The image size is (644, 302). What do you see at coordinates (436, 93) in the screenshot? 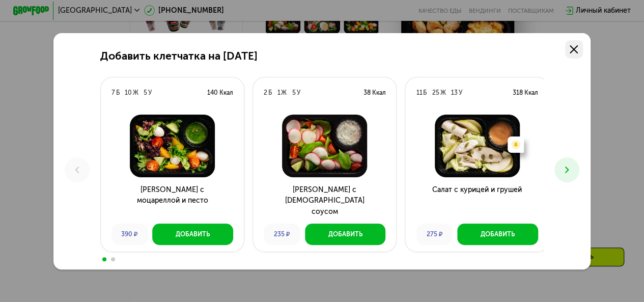
I see `div: 25` at bounding box center [436, 93].